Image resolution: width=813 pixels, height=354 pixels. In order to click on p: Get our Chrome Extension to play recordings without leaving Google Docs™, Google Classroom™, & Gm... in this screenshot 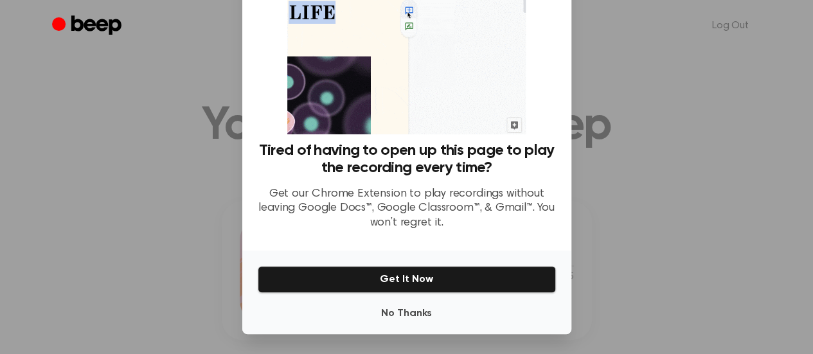, I will do `click(407, 209)`.